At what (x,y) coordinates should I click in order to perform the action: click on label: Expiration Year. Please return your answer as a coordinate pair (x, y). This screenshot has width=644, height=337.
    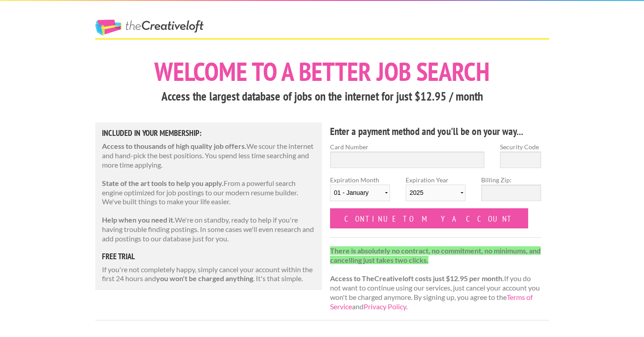
    Looking at the image, I should click on (436, 192).